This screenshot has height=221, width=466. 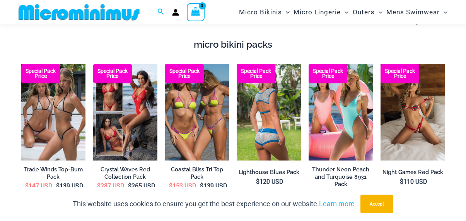 What do you see at coordinates (264, 12) in the screenshot?
I see `a: Micro BikinisMenu ToggleMenu Toggle` at bounding box center [264, 12].